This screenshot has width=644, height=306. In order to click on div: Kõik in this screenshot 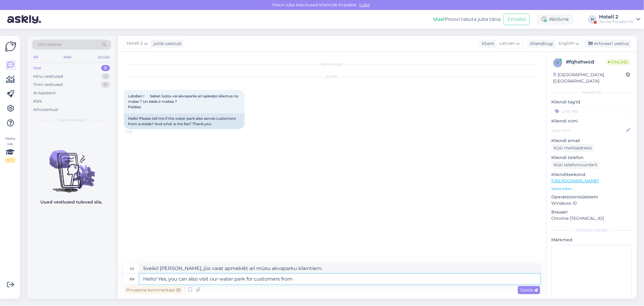, I will do `click(38, 101)`.